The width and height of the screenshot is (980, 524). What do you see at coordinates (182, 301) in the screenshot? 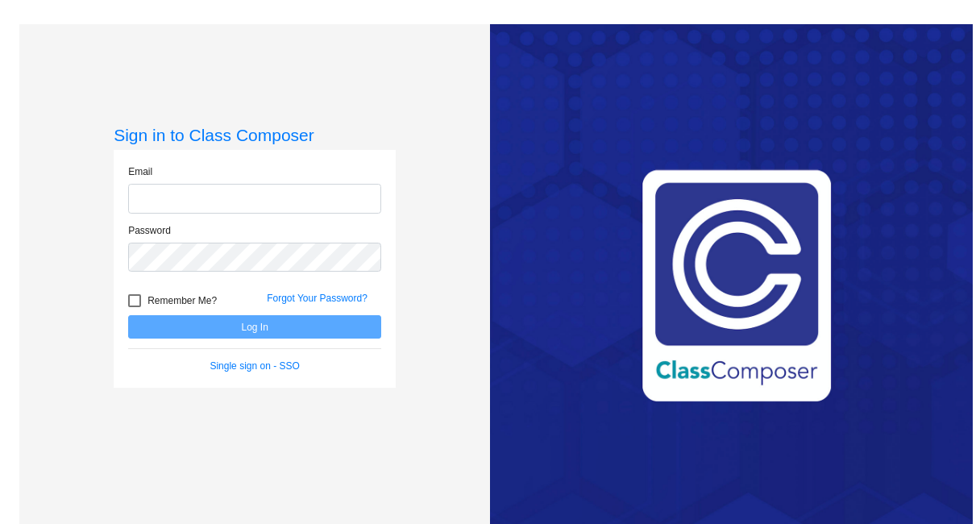
I see `span: Remember Me?` at bounding box center [182, 301].